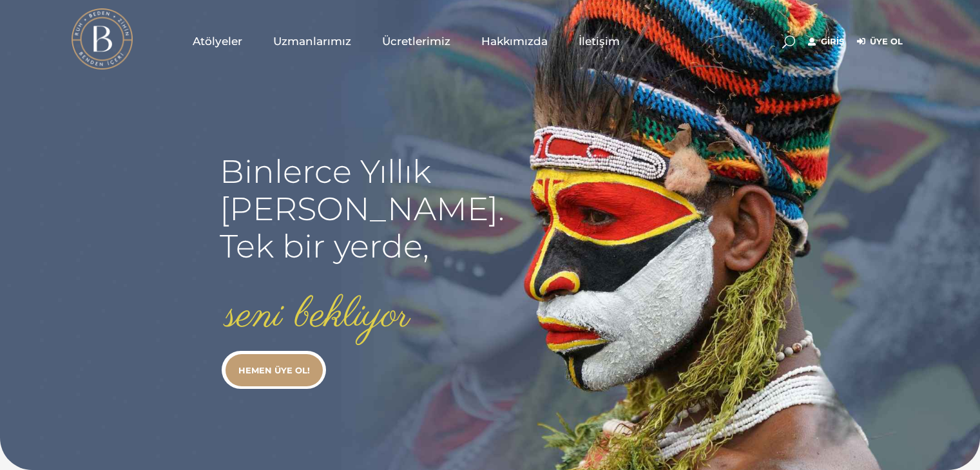  I want to click on span: Ücretlerimiz, so click(416, 41).